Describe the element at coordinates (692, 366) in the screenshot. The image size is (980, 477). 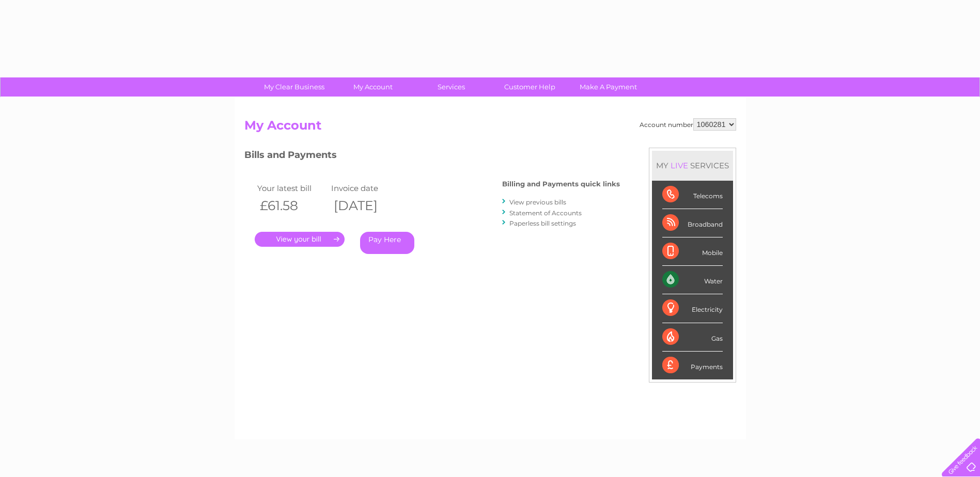
I see `div: Payments` at that location.